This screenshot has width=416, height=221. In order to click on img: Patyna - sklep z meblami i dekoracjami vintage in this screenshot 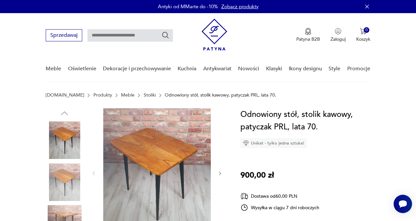, I will do `click(214, 35)`.